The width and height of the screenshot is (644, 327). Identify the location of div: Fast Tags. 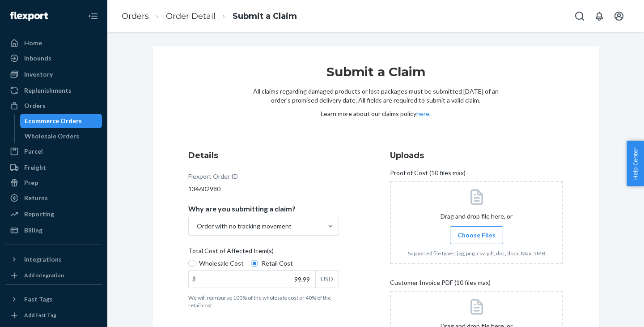
(39, 299).